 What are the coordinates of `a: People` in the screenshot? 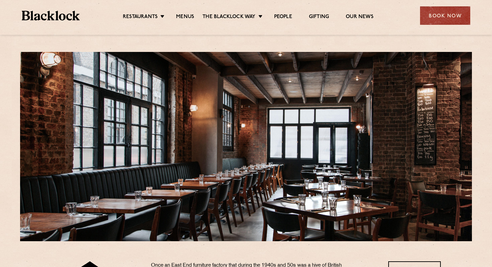 It's located at (283, 17).